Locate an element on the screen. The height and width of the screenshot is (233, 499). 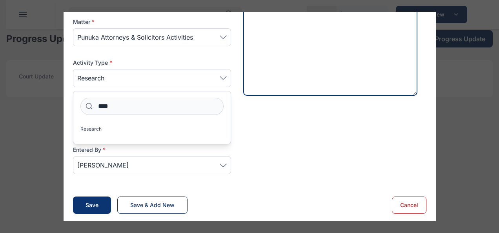
div: Save & Add New is located at coordinates (152, 205).